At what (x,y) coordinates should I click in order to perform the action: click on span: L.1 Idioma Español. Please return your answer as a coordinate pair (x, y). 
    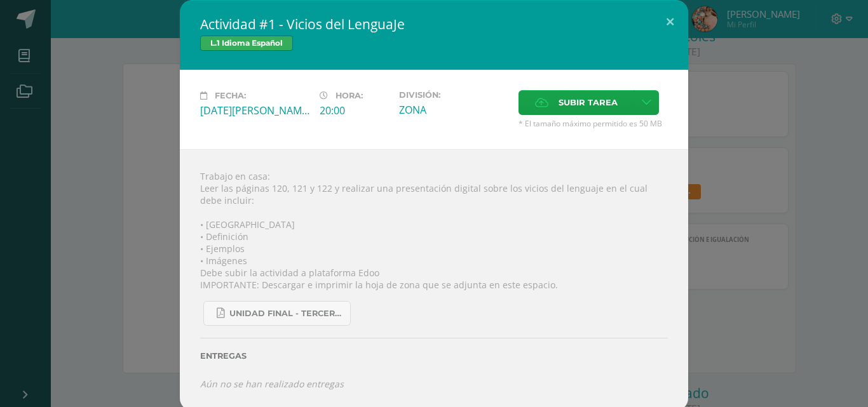
    Looking at the image, I should click on (246, 43).